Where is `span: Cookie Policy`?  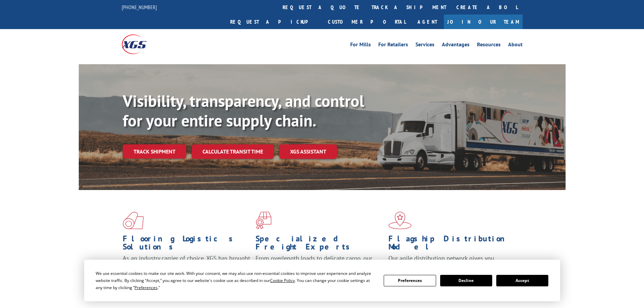
span: Cookie Policy is located at coordinates (282, 280).